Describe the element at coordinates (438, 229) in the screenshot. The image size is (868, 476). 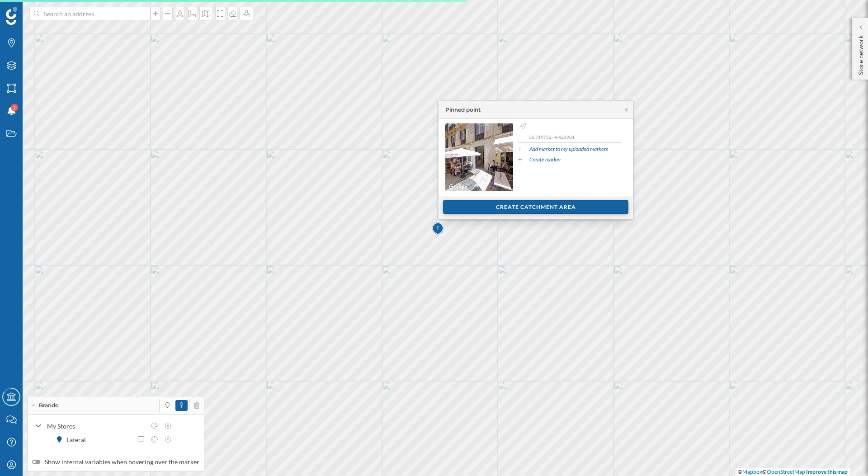
I see `img: Marker` at that location.